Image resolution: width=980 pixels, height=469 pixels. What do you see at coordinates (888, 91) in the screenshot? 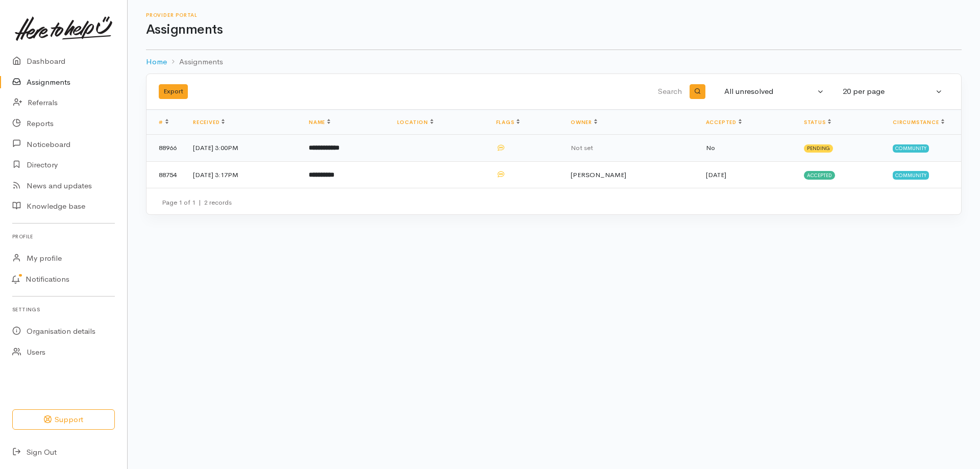
I see `div: 20 per page` at bounding box center [888, 91].